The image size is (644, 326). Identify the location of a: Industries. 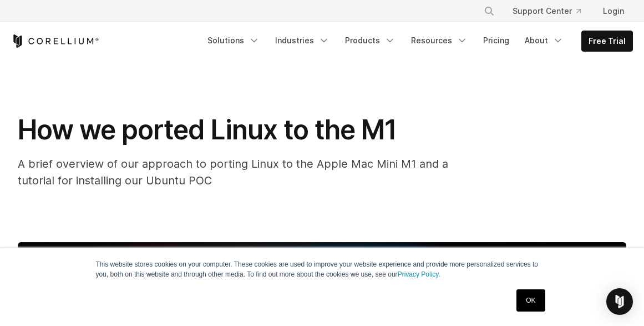
(303, 40).